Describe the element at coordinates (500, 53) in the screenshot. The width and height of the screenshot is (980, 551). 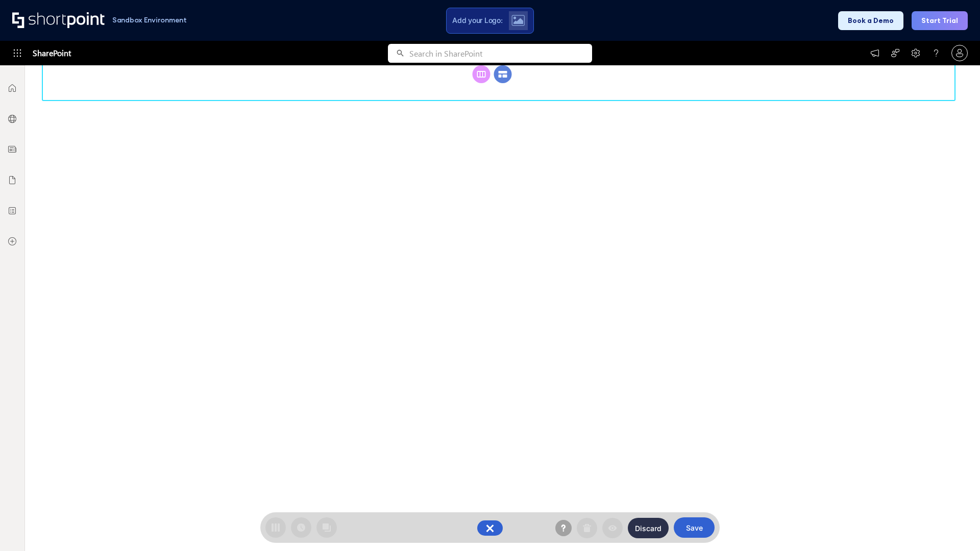
I see `input: Search in SharePoint` at that location.